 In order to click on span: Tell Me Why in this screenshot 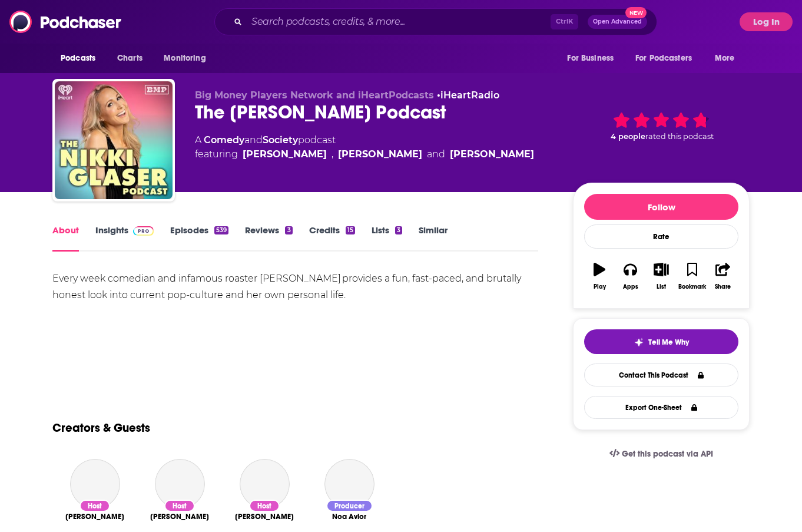, I will do `click(668, 342)`.